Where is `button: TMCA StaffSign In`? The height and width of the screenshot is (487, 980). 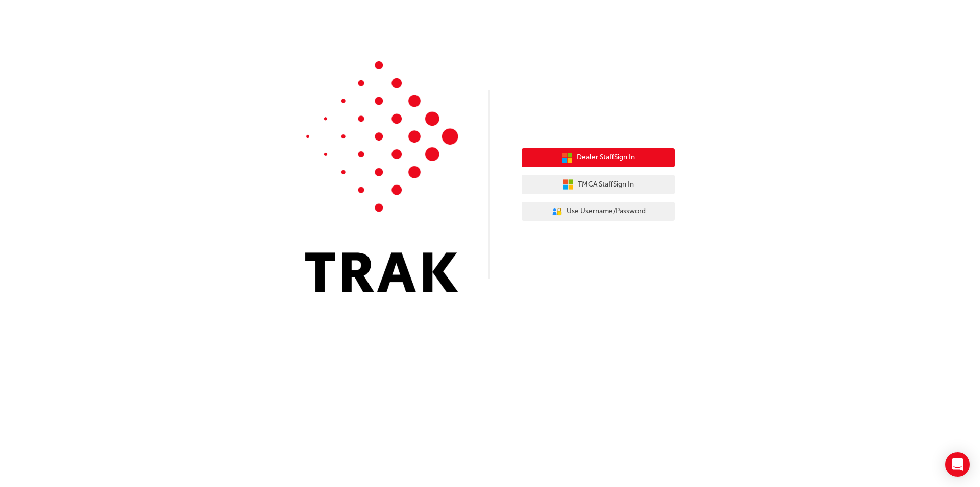
button: TMCA StaffSign In is located at coordinates (598, 184).